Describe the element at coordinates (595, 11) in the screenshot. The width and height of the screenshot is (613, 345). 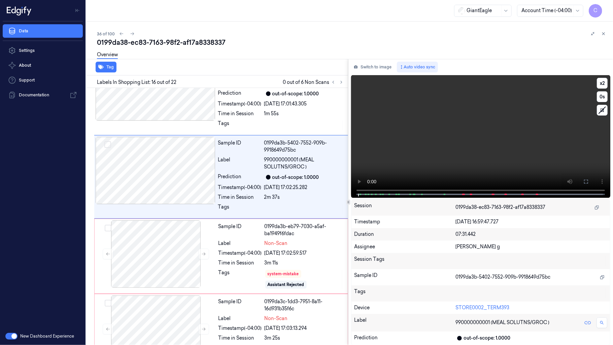
I see `button: C` at that location.